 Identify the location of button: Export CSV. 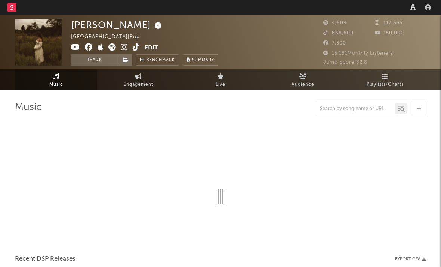
(411, 259).